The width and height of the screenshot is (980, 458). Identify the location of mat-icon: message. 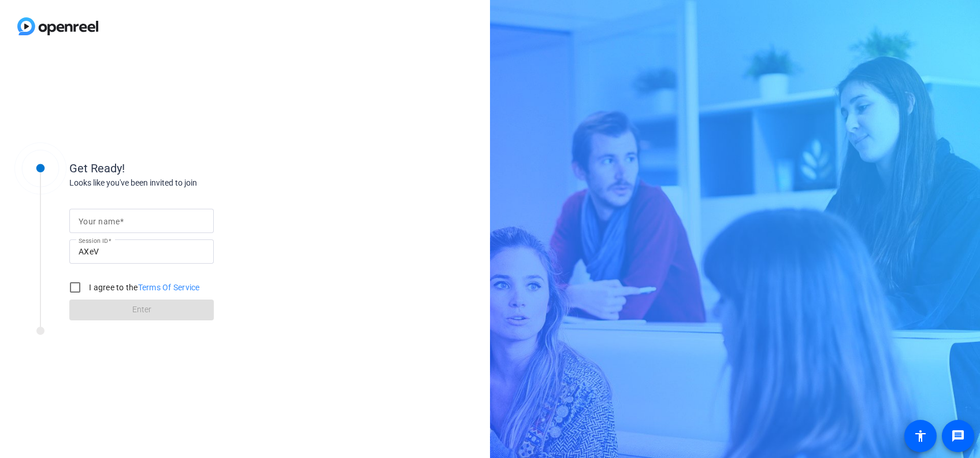
(958, 436).